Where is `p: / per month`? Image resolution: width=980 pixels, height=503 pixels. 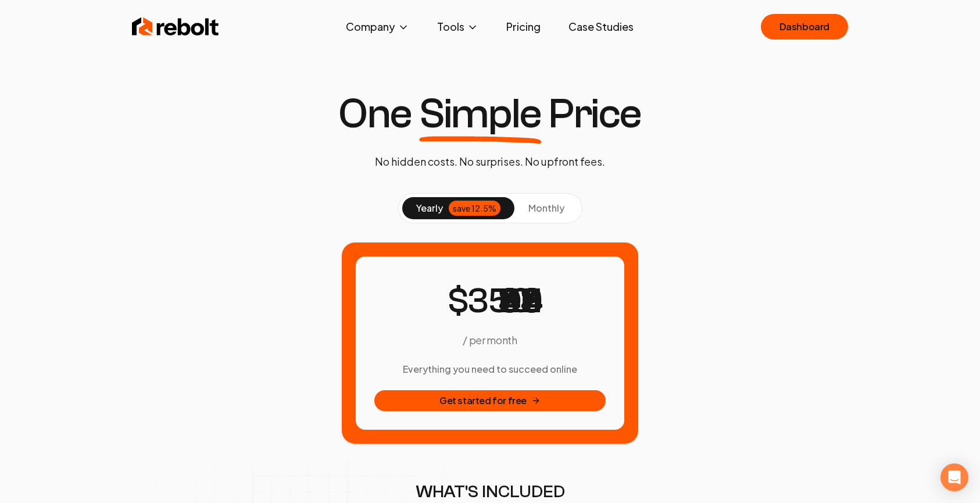
p: / per month is located at coordinates (490, 340).